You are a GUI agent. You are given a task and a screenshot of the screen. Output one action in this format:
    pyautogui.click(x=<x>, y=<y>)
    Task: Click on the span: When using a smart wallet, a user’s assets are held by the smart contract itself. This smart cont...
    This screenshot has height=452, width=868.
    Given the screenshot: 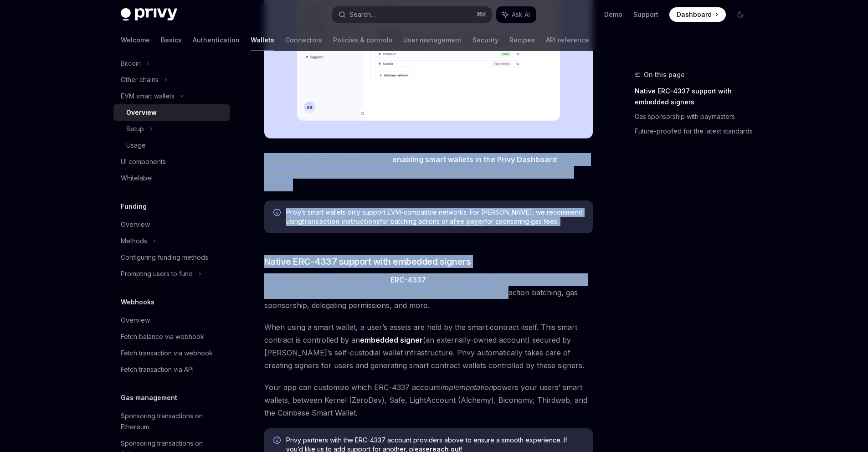 What is the action you would take?
    pyautogui.click(x=428, y=346)
    